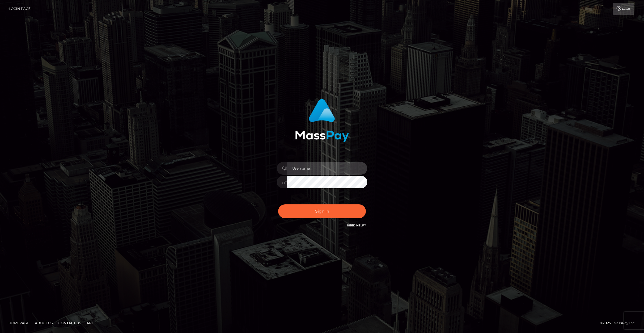 This screenshot has width=644, height=333. Describe the element at coordinates (620, 323) in the screenshot. I see `div: © 2025 , MassPay Inc.` at that location.